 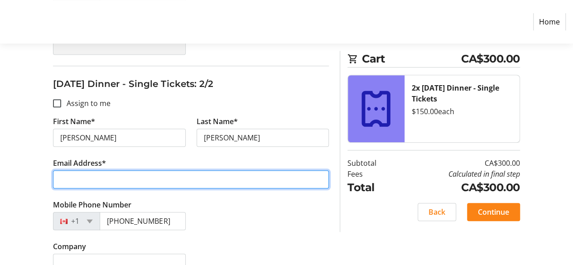 What do you see at coordinates (372, 187) in the screenshot?
I see `td: Total` at bounding box center [372, 187].